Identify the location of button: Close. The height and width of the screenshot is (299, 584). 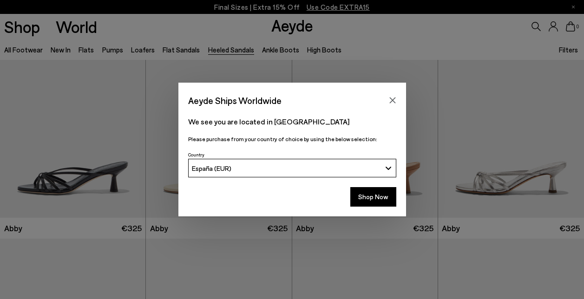
(393, 100).